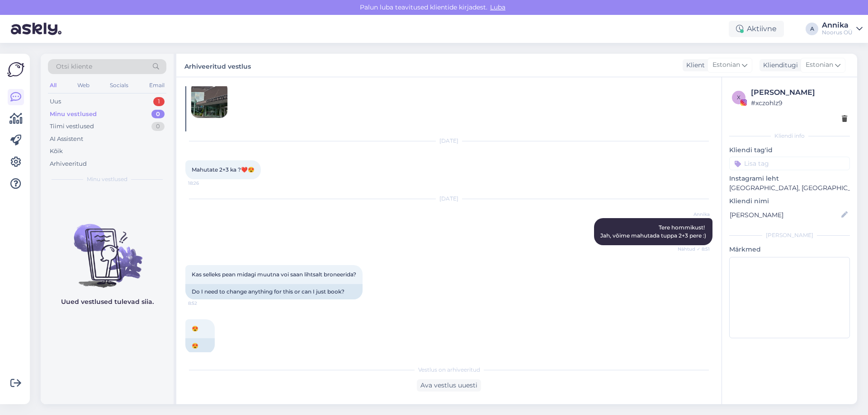 Image resolution: width=868 pixels, height=415 pixels. I want to click on input: Lisa tag, so click(789, 163).